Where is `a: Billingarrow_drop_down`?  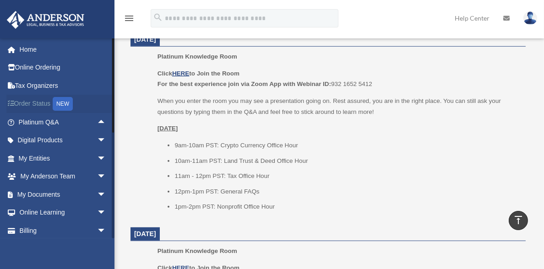
a: Billingarrow_drop_down is located at coordinates (63, 231).